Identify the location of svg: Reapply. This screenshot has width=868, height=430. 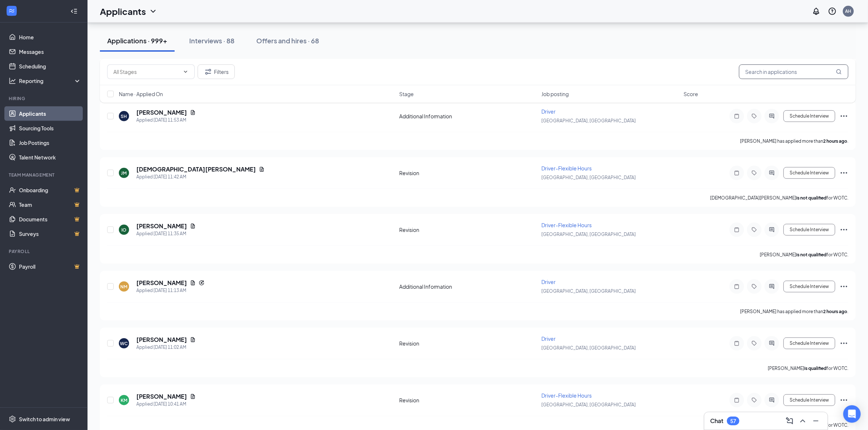
(201, 283).